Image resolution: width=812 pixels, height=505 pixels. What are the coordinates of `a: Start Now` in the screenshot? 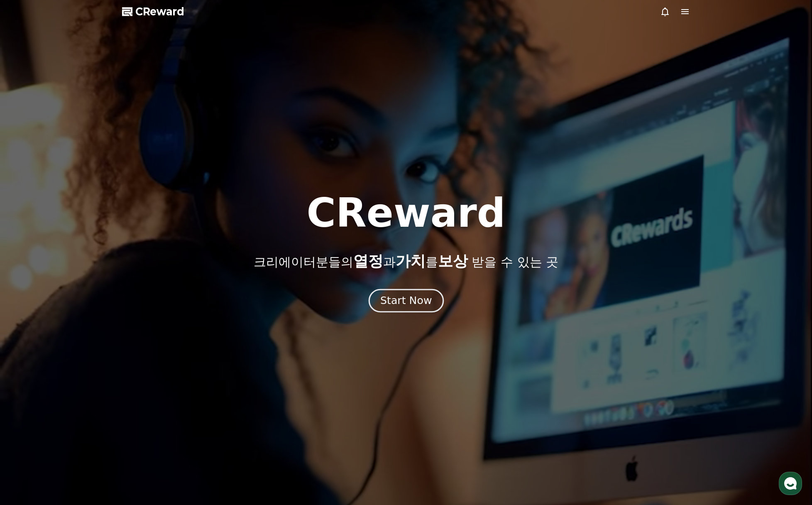 It's located at (406, 301).